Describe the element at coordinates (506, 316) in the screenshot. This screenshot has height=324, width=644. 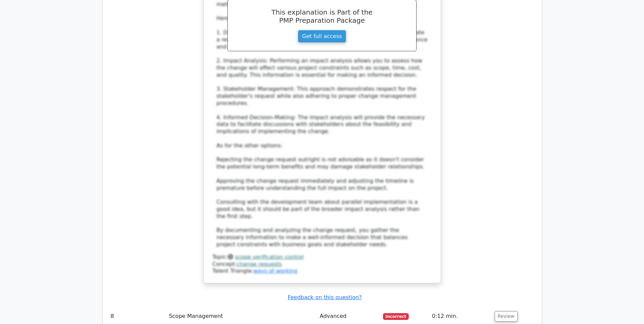
I see `button: Review` at that location.